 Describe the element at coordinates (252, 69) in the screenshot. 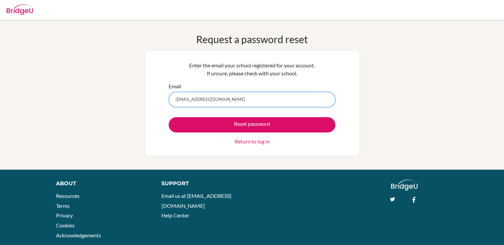

I see `p: Enter the email your school registered for your account. If unsure, please check with your school.` at that location.